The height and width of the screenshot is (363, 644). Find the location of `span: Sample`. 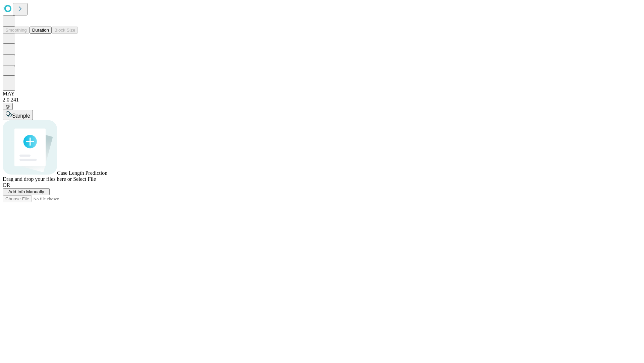

span: Sample is located at coordinates (21, 115).